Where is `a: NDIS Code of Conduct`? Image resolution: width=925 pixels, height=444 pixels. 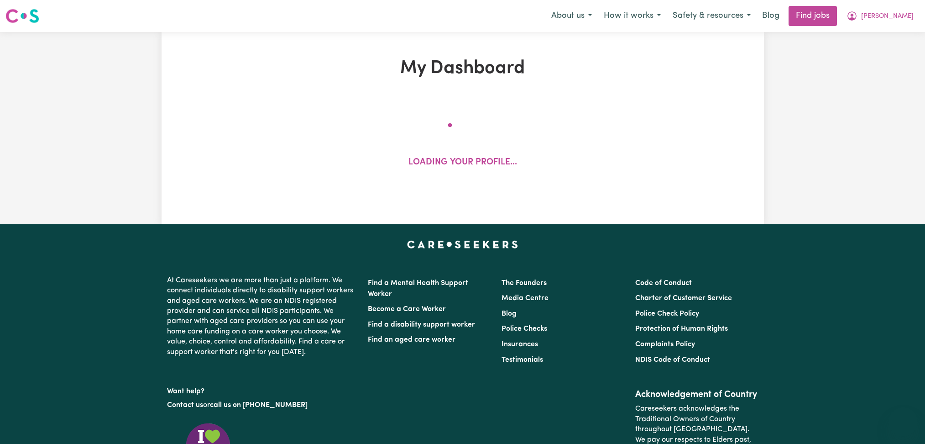 a: NDIS Code of Conduct is located at coordinates (673, 360).